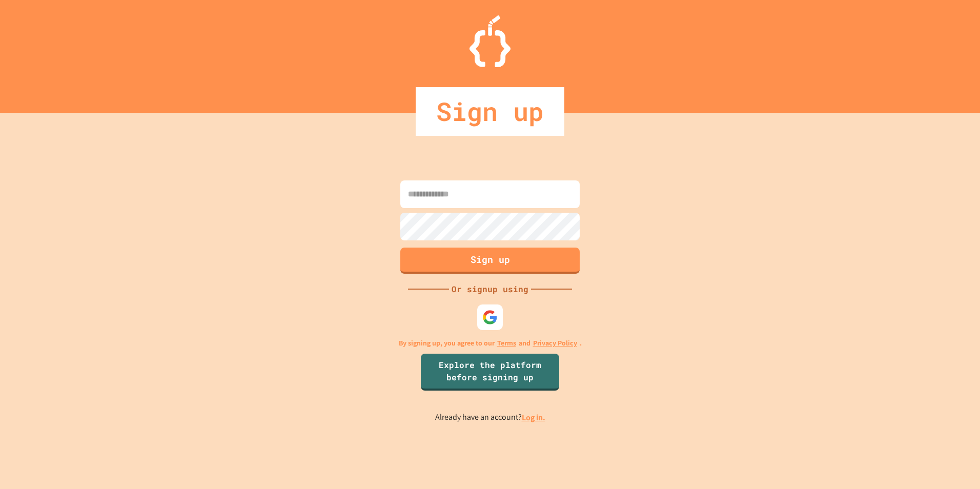 This screenshot has height=489, width=980. Describe the element at coordinates (490, 317) in the screenshot. I see `img: google-icon.svg` at that location.